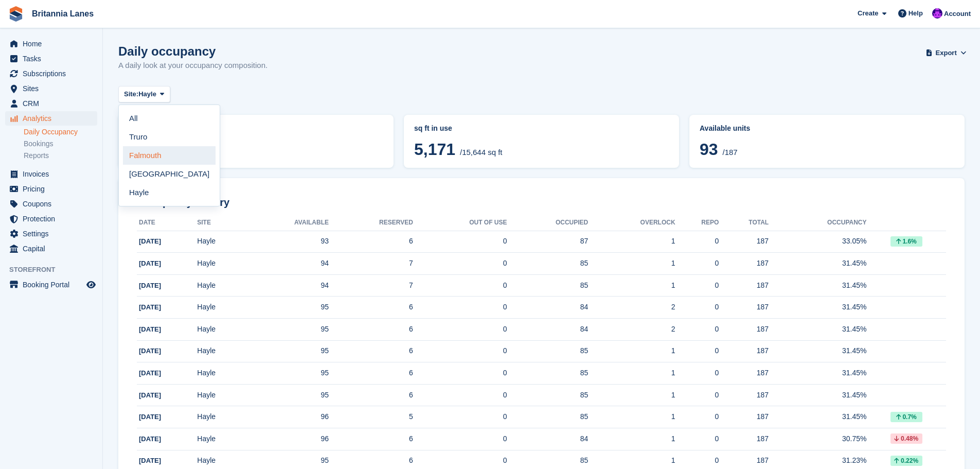  Describe the element at coordinates (371, 223) in the screenshot. I see `th: Reserved` at that location.